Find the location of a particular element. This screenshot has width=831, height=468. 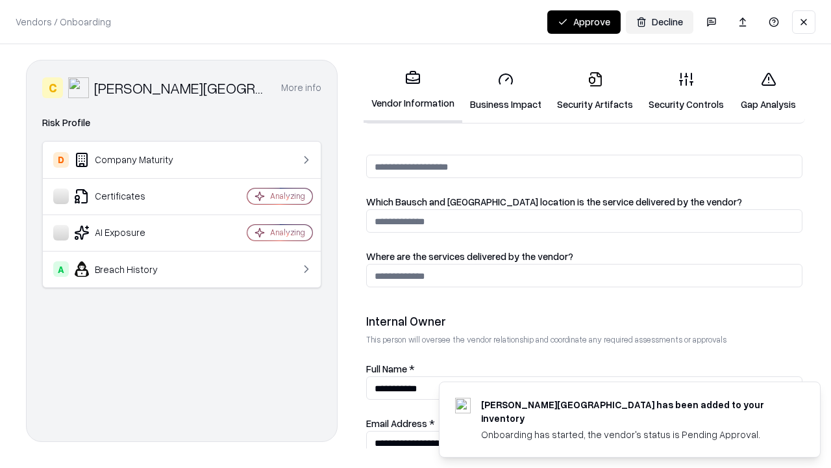

a: Business Impact is located at coordinates (506, 91).